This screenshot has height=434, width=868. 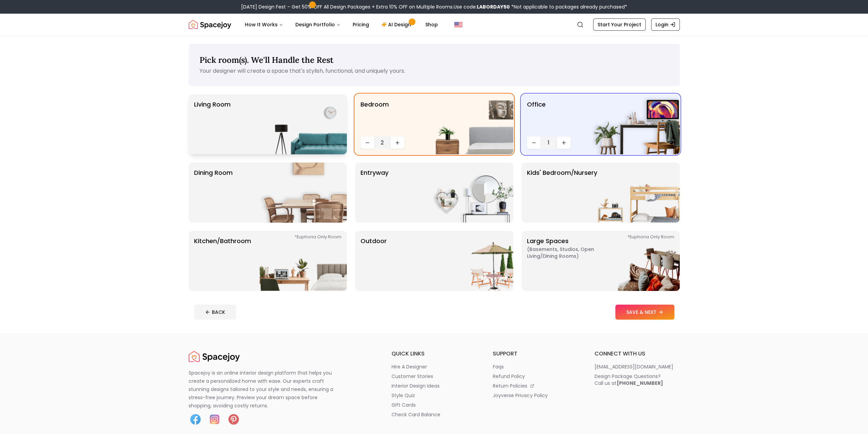 I want to click on h6: support, so click(x=536, y=354).